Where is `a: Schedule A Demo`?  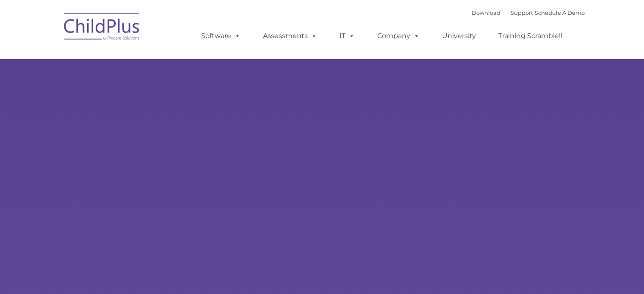 a: Schedule A Demo is located at coordinates (560, 12).